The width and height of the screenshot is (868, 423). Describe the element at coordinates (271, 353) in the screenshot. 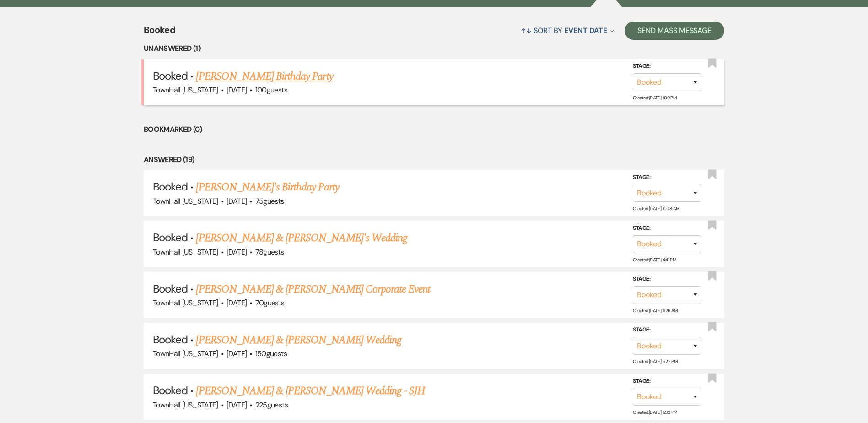

I see `span: 150 guests` at that location.